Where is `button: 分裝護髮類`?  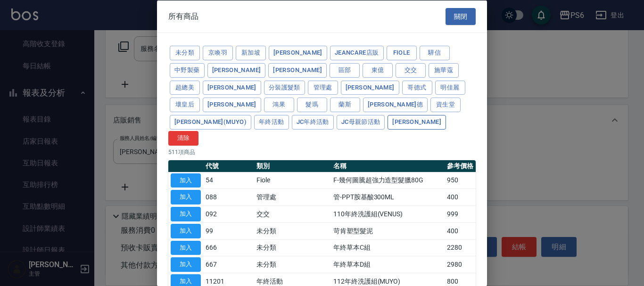
button: 分裝護髮類 is located at coordinates (284, 87).